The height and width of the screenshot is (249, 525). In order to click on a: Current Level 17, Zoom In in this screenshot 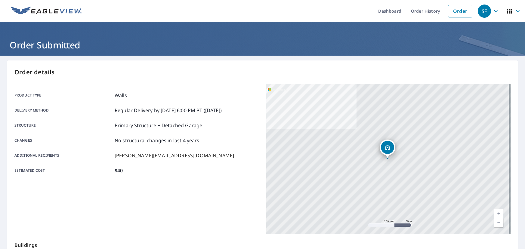, I will do `click(498, 213)`.